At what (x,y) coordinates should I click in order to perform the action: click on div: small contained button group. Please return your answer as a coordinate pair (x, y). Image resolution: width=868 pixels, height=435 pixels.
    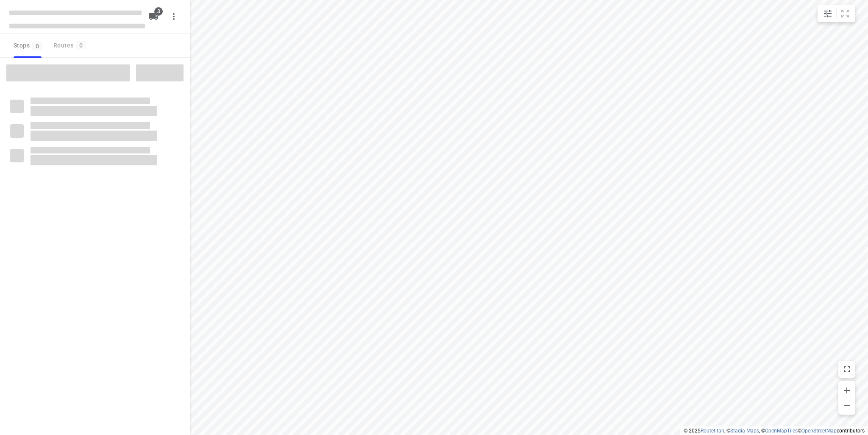
    Looking at the image, I should click on (836, 13).